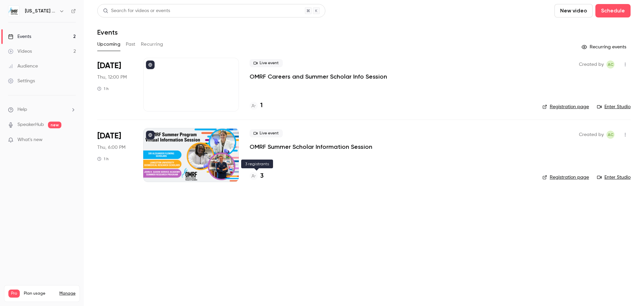  I want to click on span: Help, so click(22, 109).